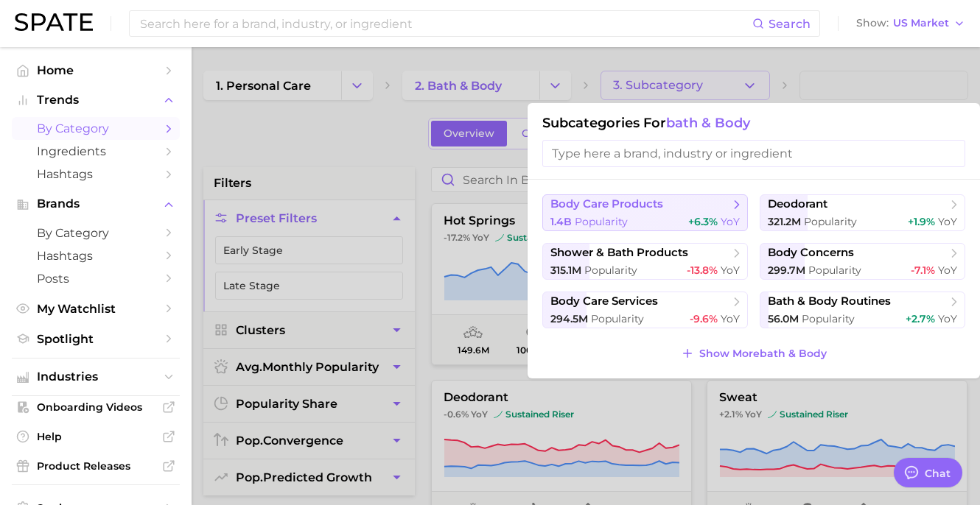  What do you see at coordinates (96, 339) in the screenshot?
I see `span: Spotlight` at bounding box center [96, 339].